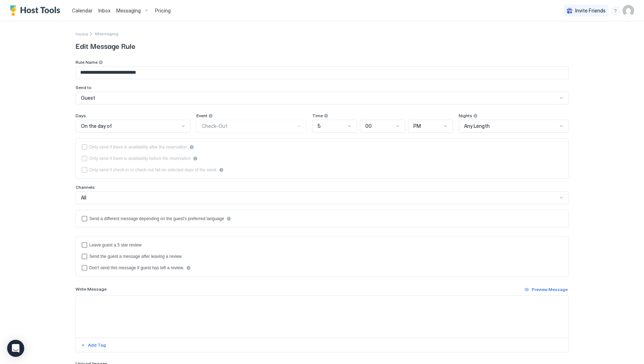  Describe the element at coordinates (37, 11) in the screenshot. I see `div: Host Tools Logo` at that location.